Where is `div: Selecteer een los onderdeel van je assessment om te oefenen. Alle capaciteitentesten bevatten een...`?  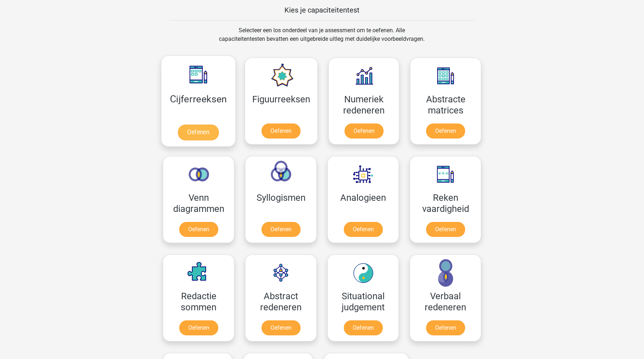 div: Selecteer een los onderdeel van je assessment om te oefenen. Alle capaciteitentesten bevatten een... is located at coordinates (322, 39).